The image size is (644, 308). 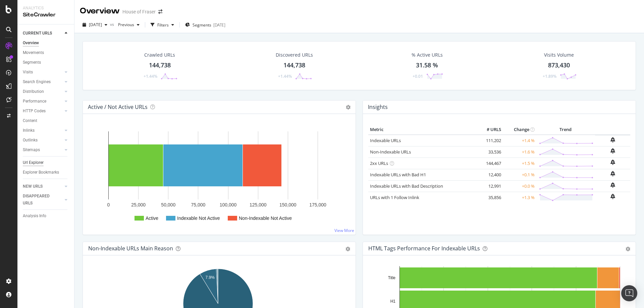 What do you see at coordinates (46, 43) in the screenshot?
I see `a: Overview` at bounding box center [46, 43].